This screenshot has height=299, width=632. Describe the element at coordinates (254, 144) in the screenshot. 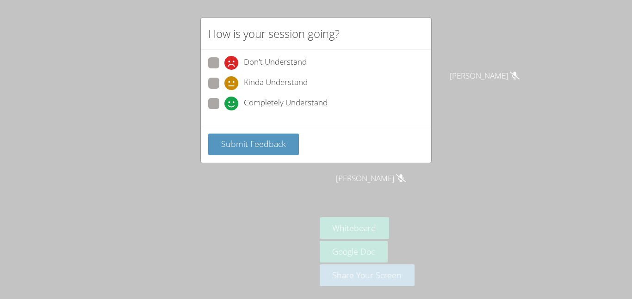

I see `button: Submit Feedback` at that location.